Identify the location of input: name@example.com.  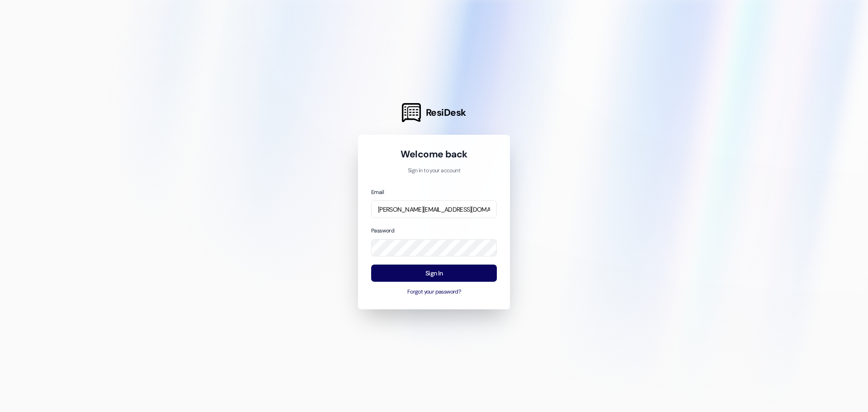
(434, 209).